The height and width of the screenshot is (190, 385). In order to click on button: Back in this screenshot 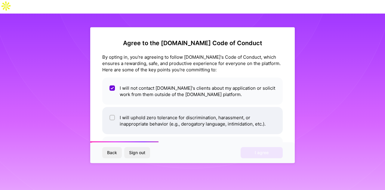, I will do `click(112, 153)`.